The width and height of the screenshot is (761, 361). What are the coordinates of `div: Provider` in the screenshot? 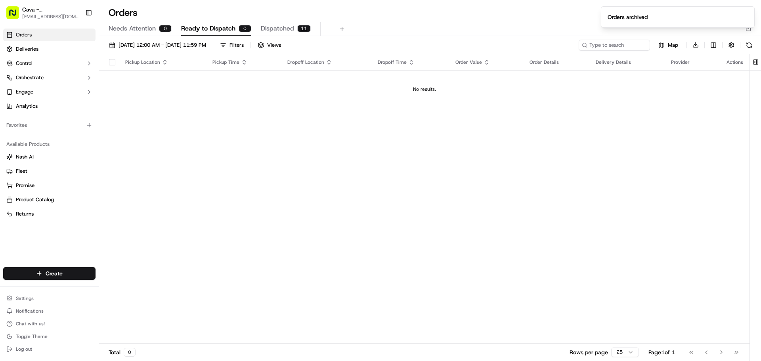 It's located at (692, 62).